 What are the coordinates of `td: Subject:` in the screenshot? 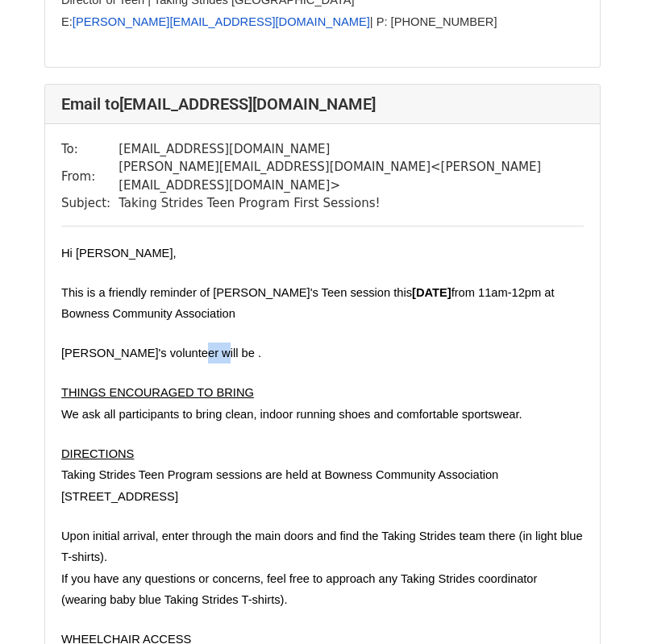 It's located at (90, 204).